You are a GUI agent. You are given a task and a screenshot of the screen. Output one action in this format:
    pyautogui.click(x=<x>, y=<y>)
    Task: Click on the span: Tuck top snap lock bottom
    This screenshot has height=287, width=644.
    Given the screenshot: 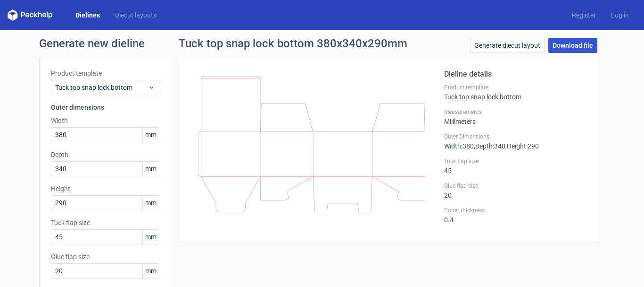 What is the action you would take?
    pyautogui.click(x=101, y=87)
    